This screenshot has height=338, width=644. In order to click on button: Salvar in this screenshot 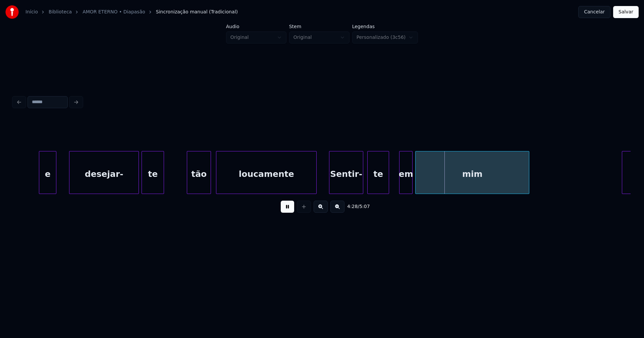, I will do `click(625, 12)`.